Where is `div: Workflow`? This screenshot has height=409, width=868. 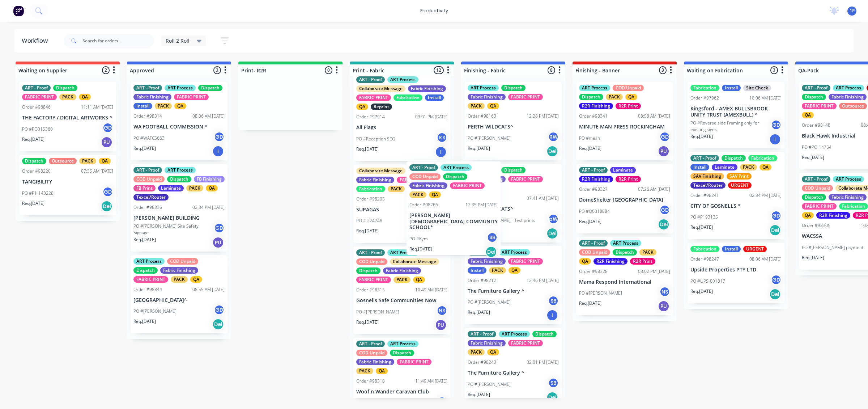 div: Workflow is located at coordinates (37, 41).